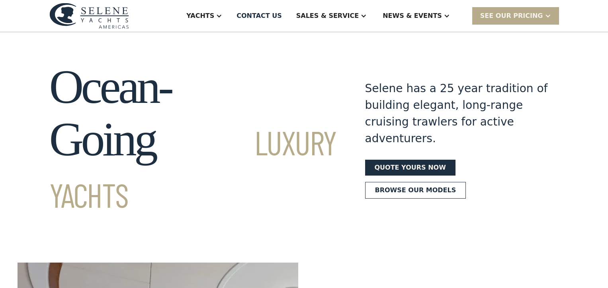  What do you see at coordinates (410, 168) in the screenshot?
I see `a: Quote yours now` at bounding box center [410, 168].